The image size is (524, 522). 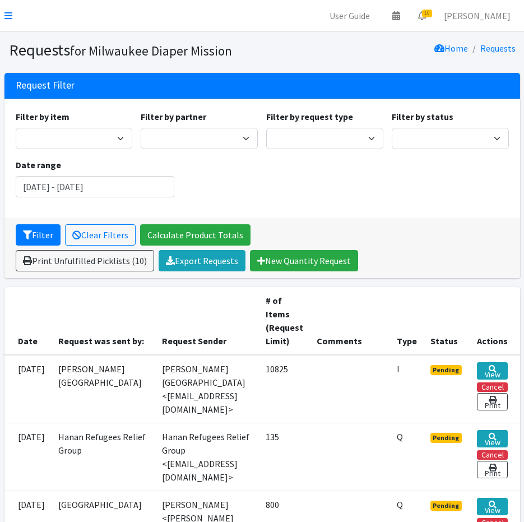 What do you see at coordinates (422, 117) in the screenshot?
I see `label: Filter by status` at bounding box center [422, 117].